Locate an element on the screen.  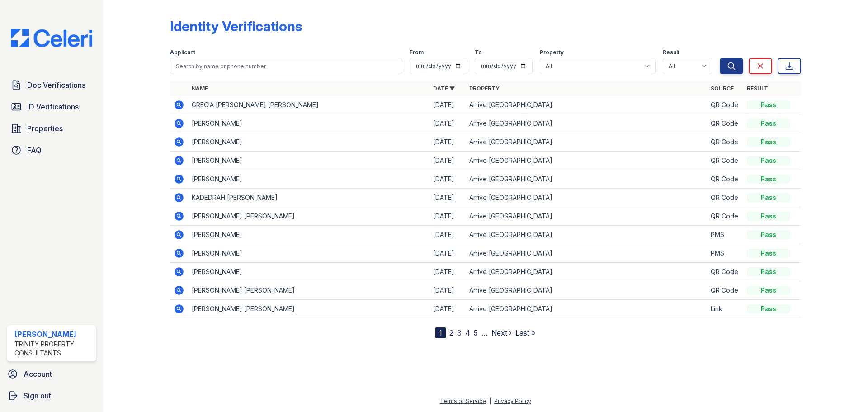
img: CE_Logo_Blue-a8612792a0a2168367f1c8372b55b34899dd931a85d93a1a3d3e32e68fde9ad4.png is located at coordinates (52, 38).